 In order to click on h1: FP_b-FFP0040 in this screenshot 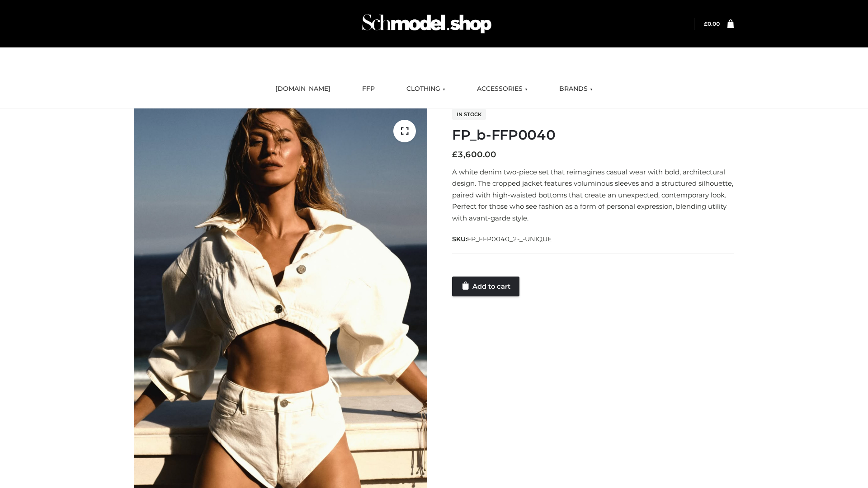, I will do `click(593, 135)`.